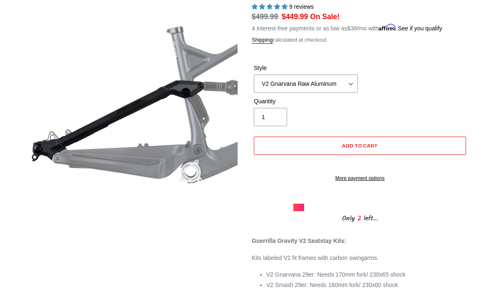 This screenshot has width=491, height=297. I want to click on span: 2, so click(359, 219).